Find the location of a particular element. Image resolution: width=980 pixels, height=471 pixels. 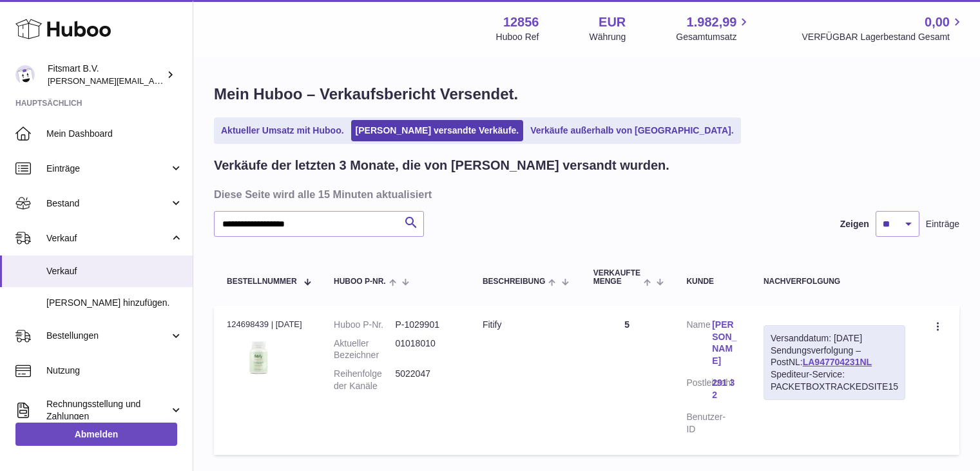

span: Bestand is located at coordinates (107, 203).